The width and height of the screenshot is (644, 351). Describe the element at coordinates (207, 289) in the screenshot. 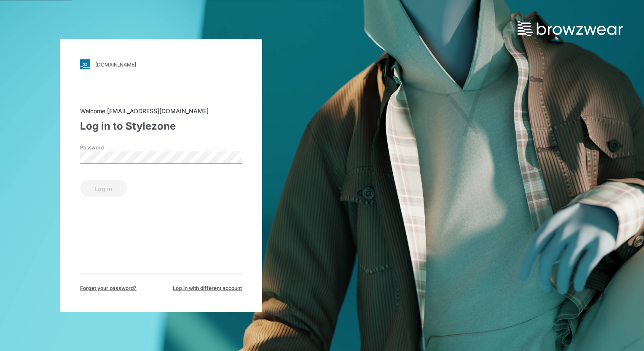

I see `span: Log in with different account` at that location.